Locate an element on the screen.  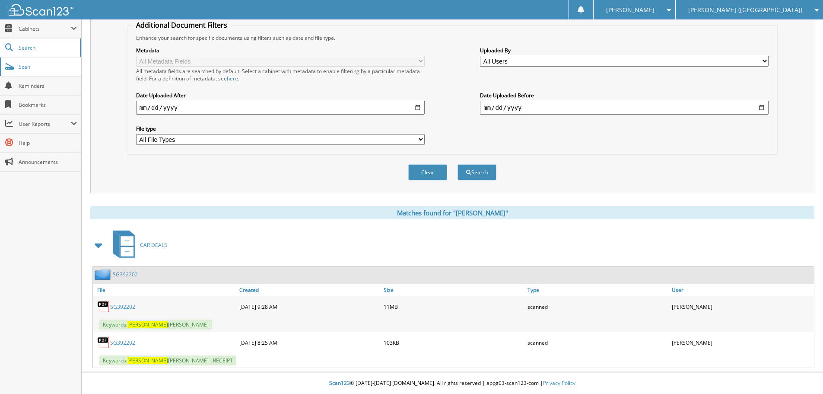
a: User is located at coordinates (742, 289).